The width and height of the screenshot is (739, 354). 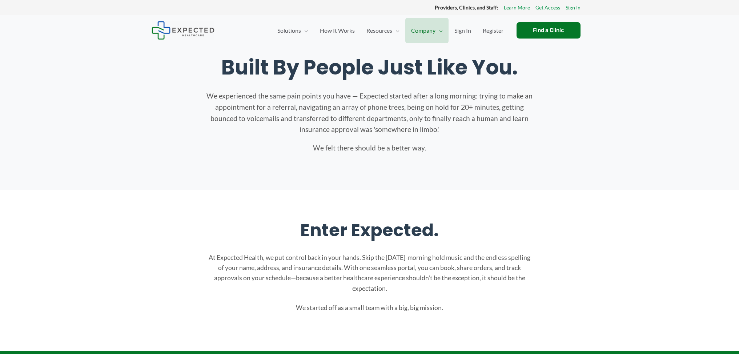 What do you see at coordinates (423, 31) in the screenshot?
I see `span: Company` at bounding box center [423, 31].